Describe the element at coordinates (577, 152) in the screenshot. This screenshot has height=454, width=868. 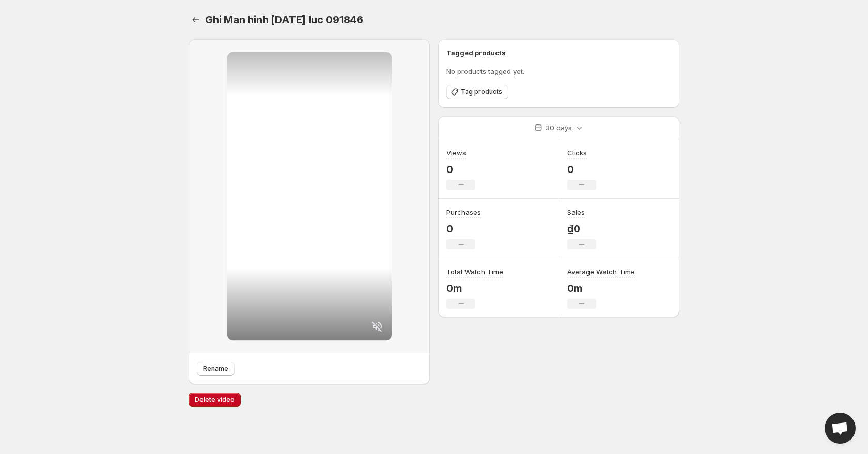
I see `h3: Clicks` at that location.